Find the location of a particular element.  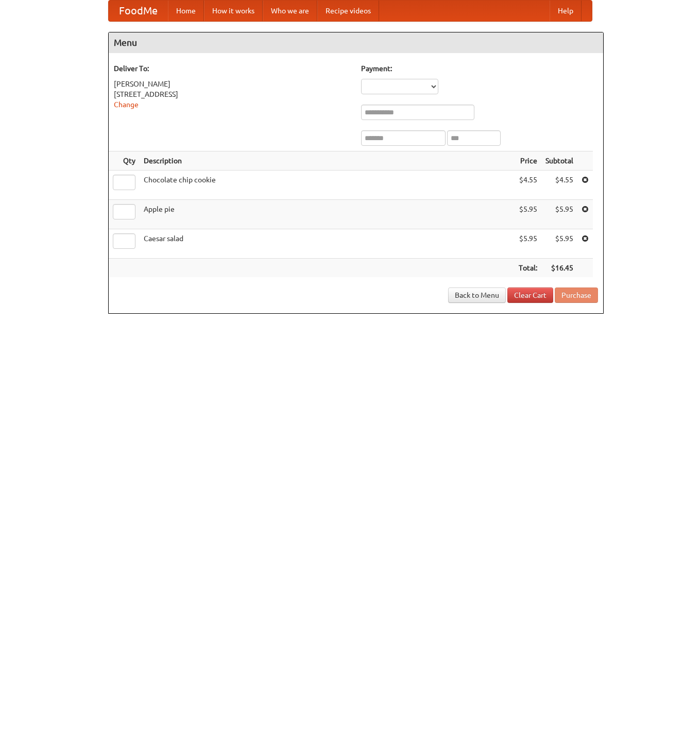

td: Apple pie is located at coordinates (327, 214).